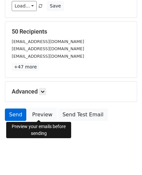  Describe the element at coordinates (71, 32) in the screenshot. I see `h5: 50 Recipients` at that location.